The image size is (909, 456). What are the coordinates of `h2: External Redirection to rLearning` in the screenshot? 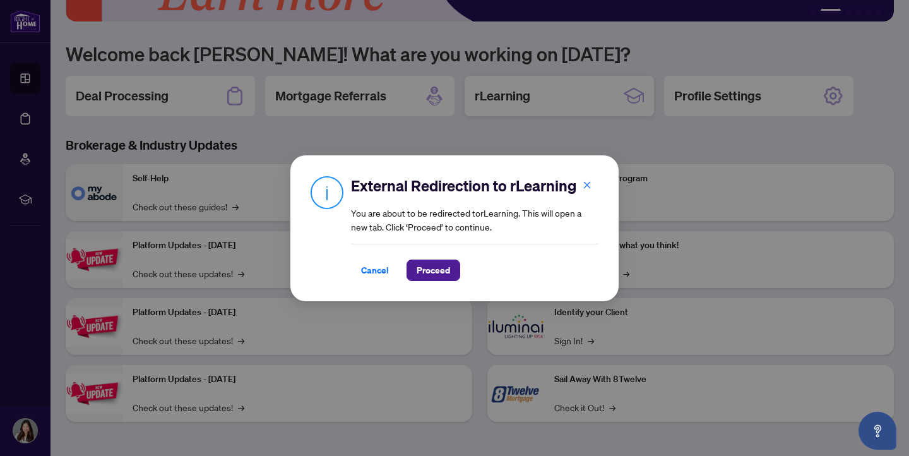 It's located at (475, 186).